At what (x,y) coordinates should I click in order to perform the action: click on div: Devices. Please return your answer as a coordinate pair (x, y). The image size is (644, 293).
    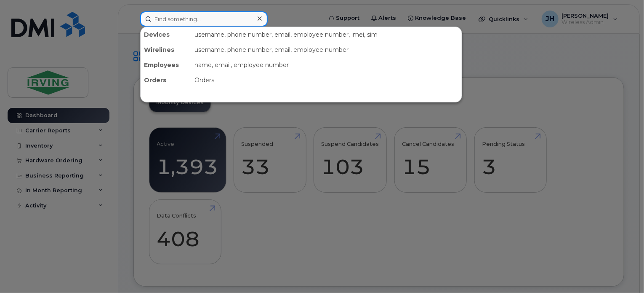
    Looking at the image, I should click on (166, 34).